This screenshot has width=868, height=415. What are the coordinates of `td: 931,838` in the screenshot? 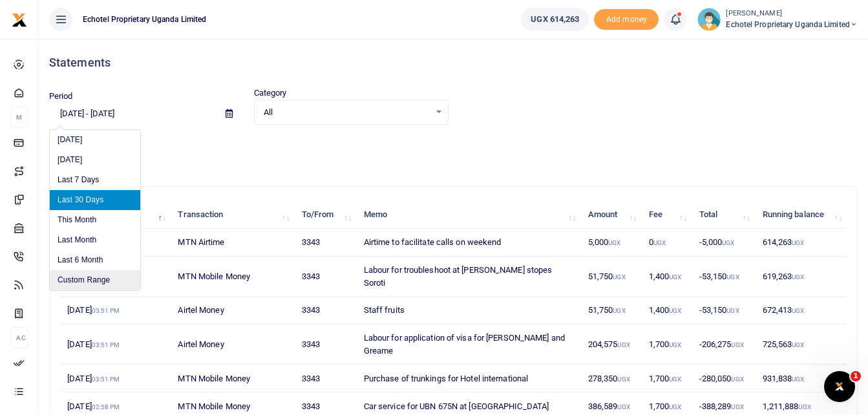 It's located at (800, 378).